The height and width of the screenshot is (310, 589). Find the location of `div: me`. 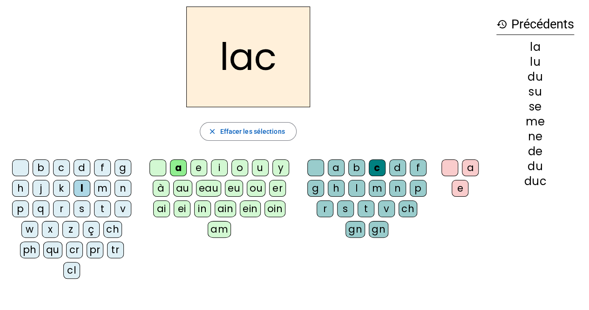

div: me is located at coordinates (535, 122).